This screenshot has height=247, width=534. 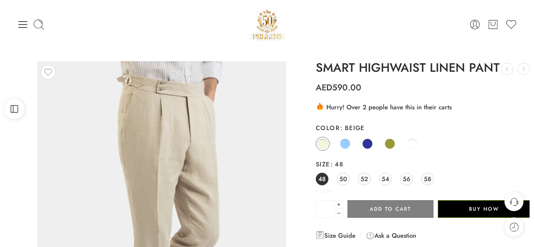 I want to click on a: Cart, so click(x=493, y=24).